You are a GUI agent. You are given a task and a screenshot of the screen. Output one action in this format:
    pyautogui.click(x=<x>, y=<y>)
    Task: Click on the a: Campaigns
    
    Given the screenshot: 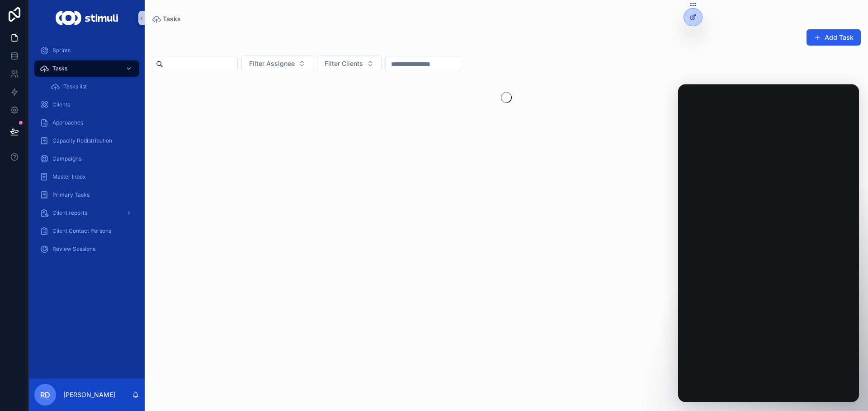 What is the action you would take?
    pyautogui.click(x=87, y=159)
    